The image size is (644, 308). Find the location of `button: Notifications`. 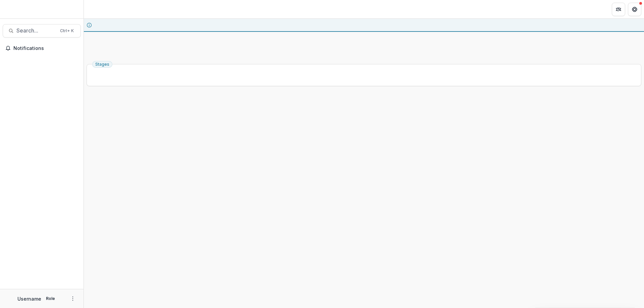

button: Notifications is located at coordinates (42, 48).